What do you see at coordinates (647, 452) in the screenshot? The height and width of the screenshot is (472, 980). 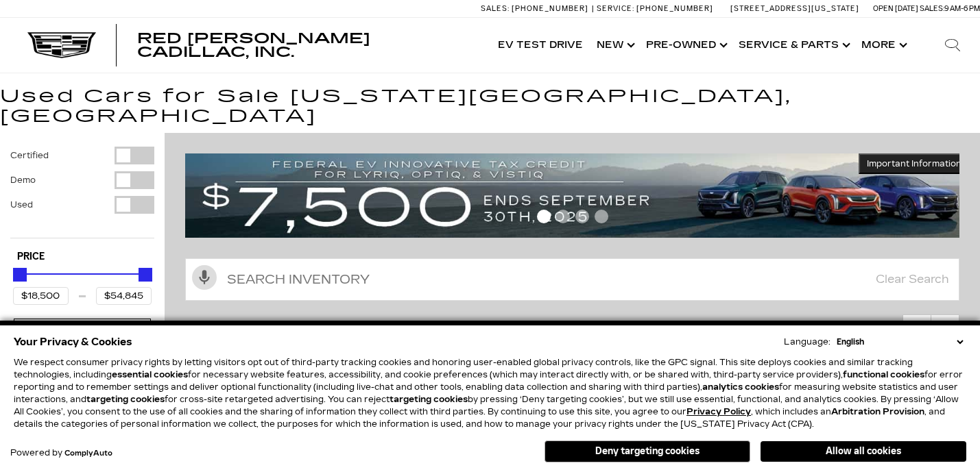 I see `button: Deny targeting cookies` at bounding box center [647, 452].